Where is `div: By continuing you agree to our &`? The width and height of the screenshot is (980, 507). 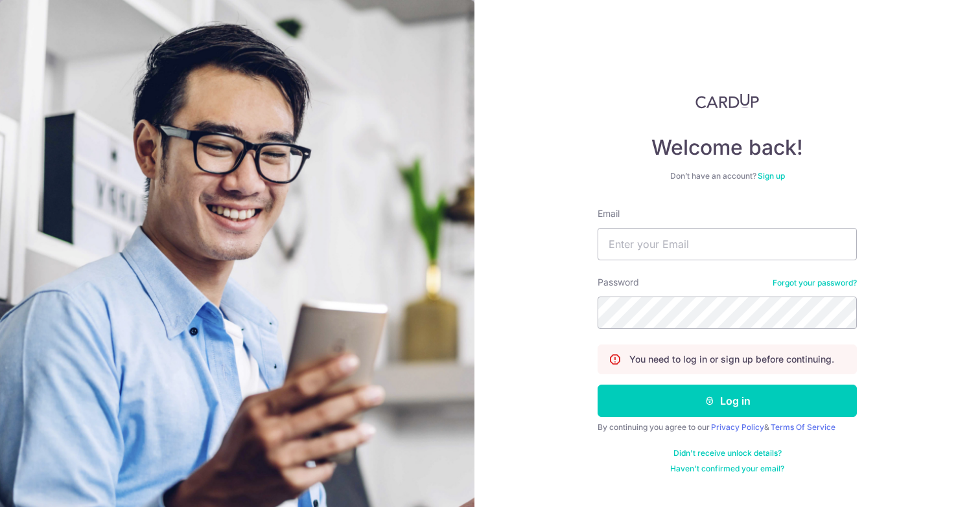
div: By continuing you agree to our & is located at coordinates (727, 428).